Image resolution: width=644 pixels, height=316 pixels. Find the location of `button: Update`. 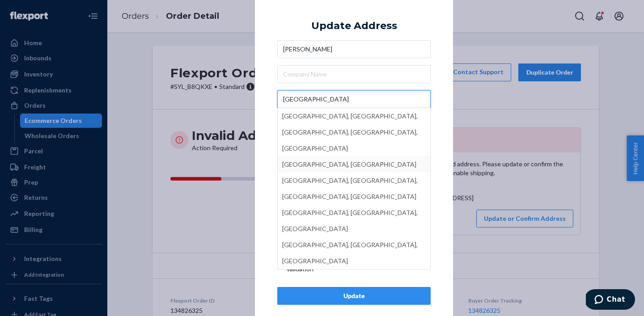

button: Update is located at coordinates (354, 296).